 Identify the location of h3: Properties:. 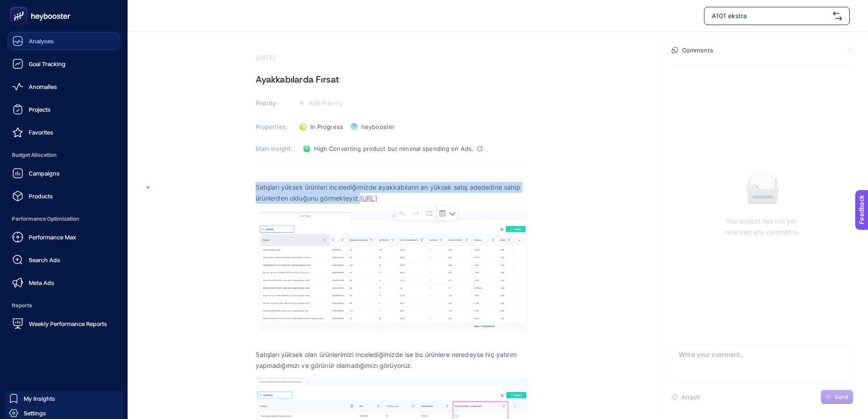
(275, 126).